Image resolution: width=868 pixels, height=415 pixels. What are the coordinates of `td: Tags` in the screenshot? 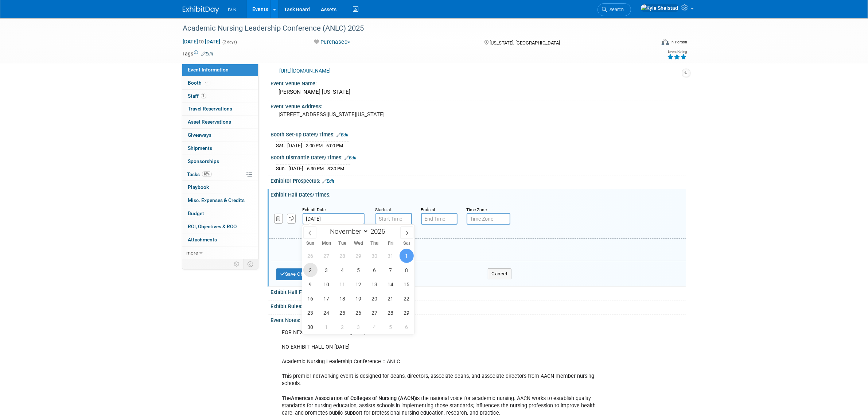 It's located at (198, 53).